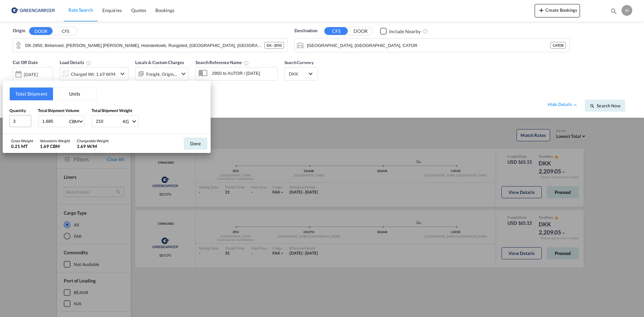 The width and height of the screenshot is (644, 317). What do you see at coordinates (112, 110) in the screenshot?
I see `span: Total Shipment Weight` at bounding box center [112, 110].